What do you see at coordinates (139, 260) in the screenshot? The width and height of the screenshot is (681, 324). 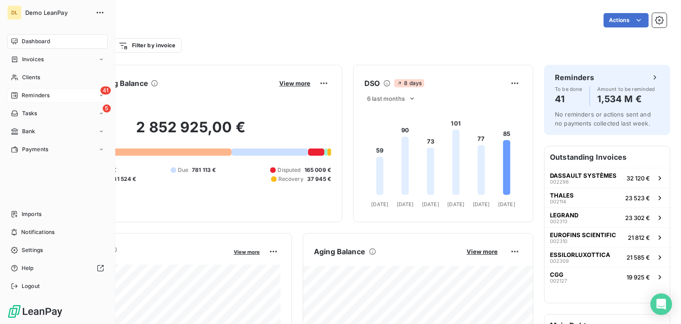 I see `span: Monthly Revenue` at bounding box center [139, 260].